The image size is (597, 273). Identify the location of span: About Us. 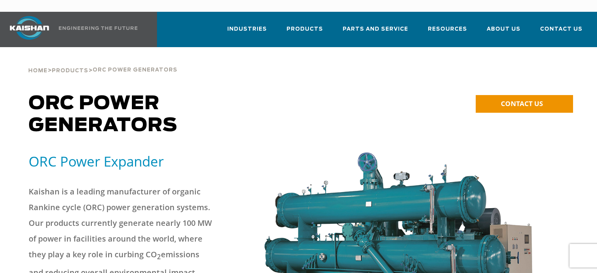
(503, 29).